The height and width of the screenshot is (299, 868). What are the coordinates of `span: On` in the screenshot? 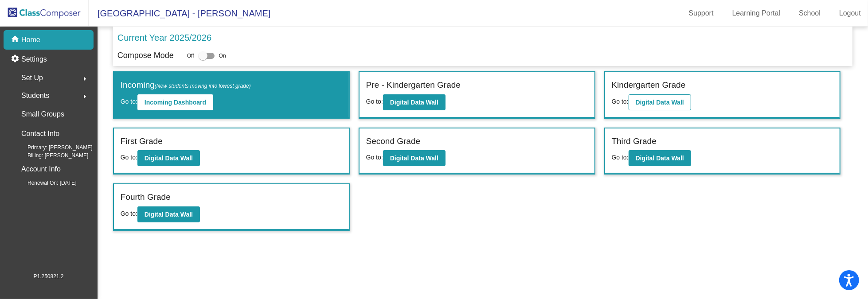 It's located at (223, 56).